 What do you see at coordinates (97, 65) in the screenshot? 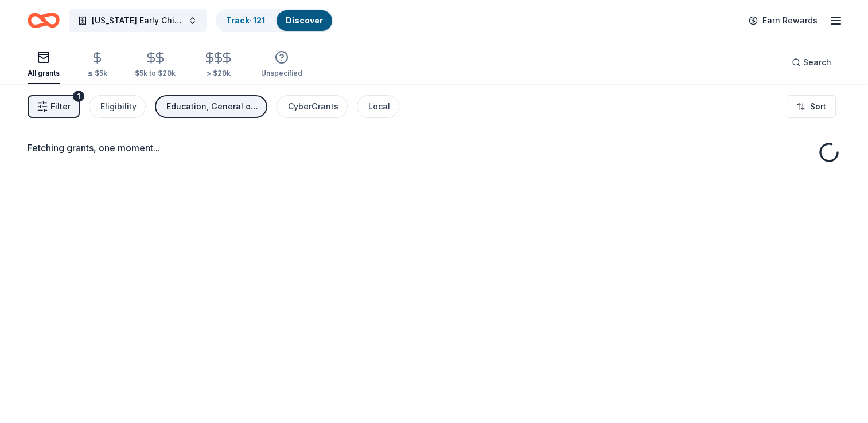
I see `button: ≤ $5k` at bounding box center [97, 65].